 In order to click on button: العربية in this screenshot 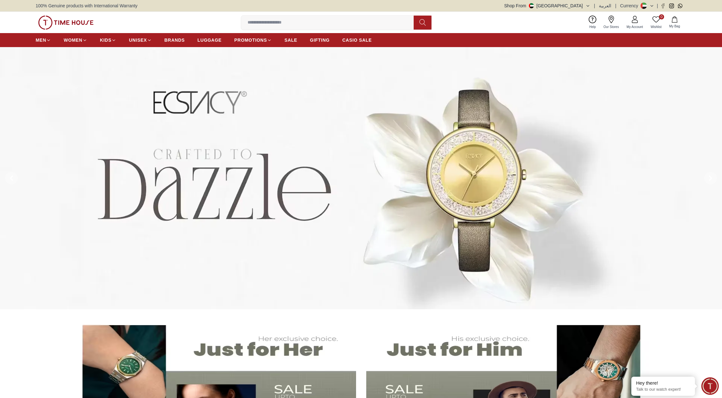, I will do `click(605, 6)`.